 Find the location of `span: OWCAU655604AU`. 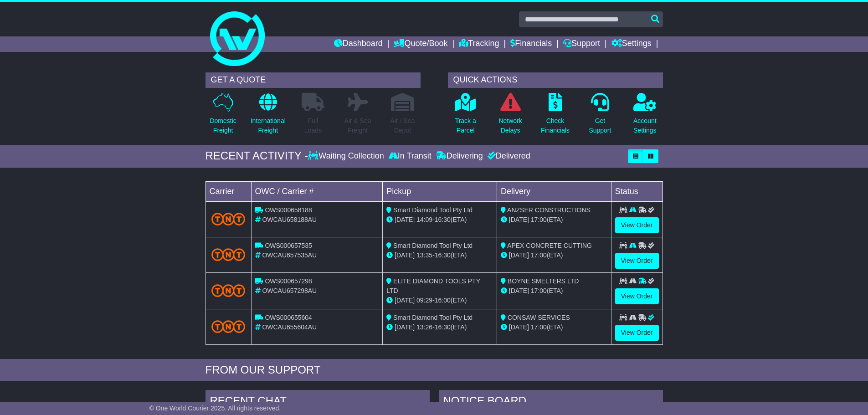

span: OWCAU655604AU is located at coordinates (289, 327).